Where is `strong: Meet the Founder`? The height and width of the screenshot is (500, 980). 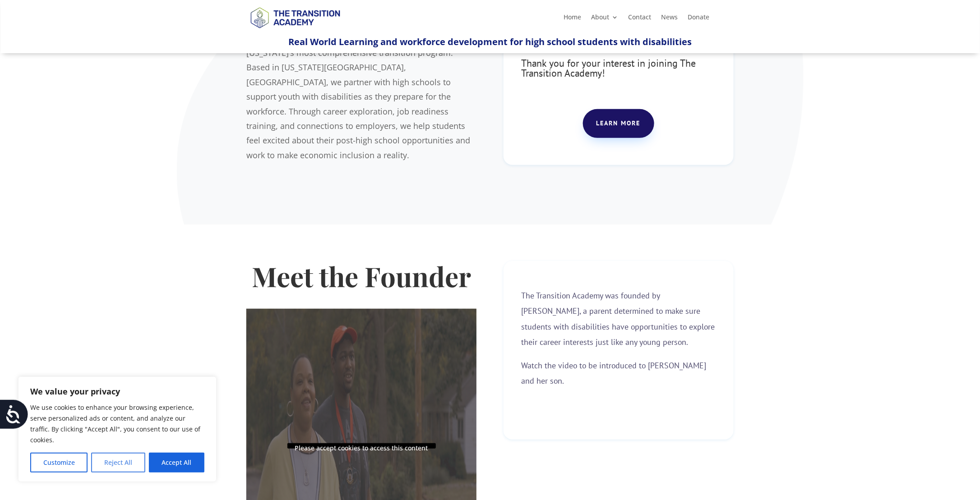 strong: Meet the Founder is located at coordinates (361, 276).